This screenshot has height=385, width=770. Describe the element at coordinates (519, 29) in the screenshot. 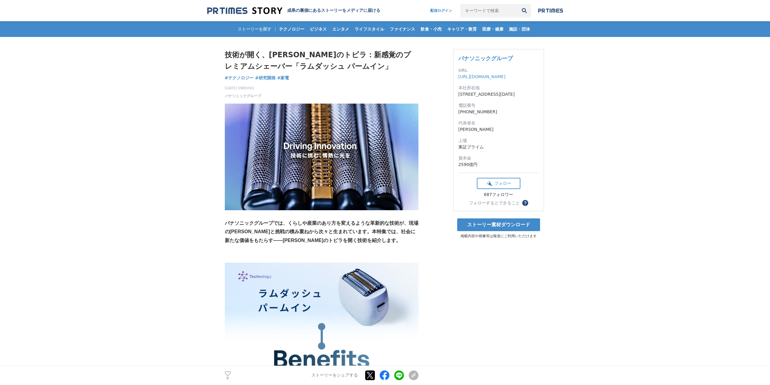

I see `span: 施設・団体` at that location.